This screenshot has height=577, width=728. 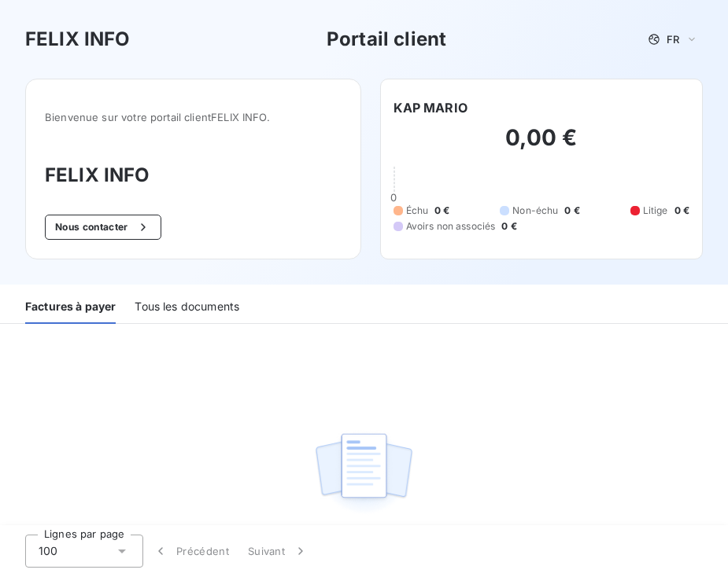 I want to click on button: Suivant, so click(x=278, y=551).